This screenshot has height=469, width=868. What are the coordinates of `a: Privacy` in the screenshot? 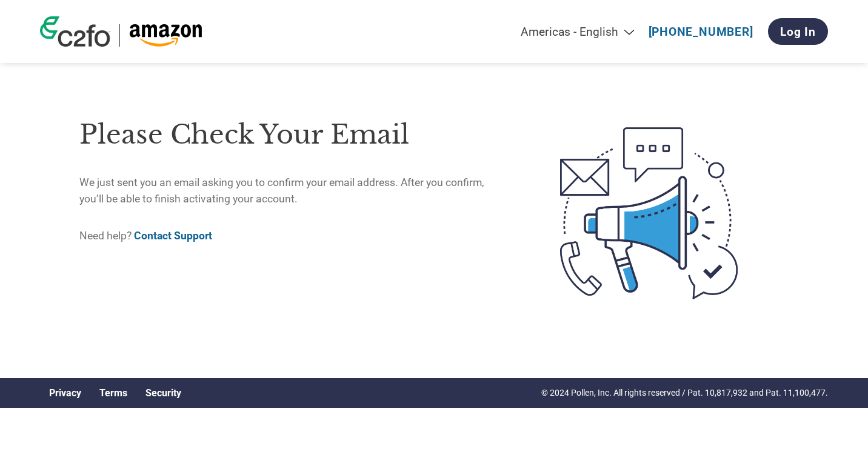 It's located at (65, 393).